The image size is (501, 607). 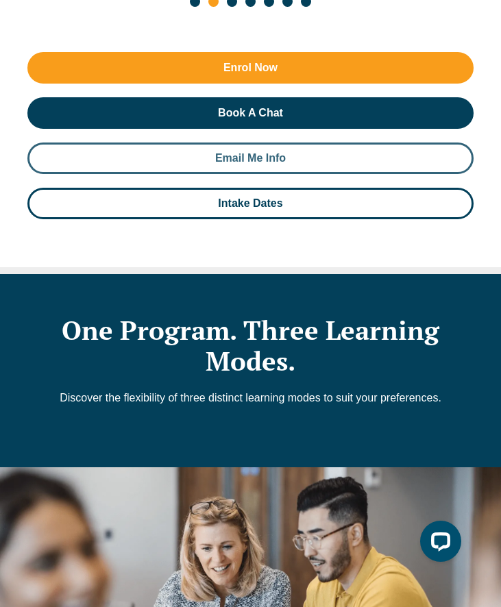 What do you see at coordinates (250, 204) in the screenshot?
I see `a: Intake Dates` at bounding box center [250, 204].